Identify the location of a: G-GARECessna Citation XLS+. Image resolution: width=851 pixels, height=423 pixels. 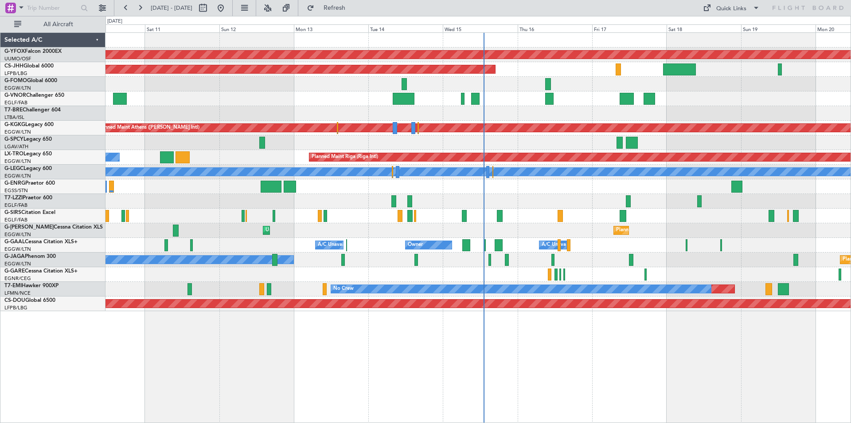
(41, 271).